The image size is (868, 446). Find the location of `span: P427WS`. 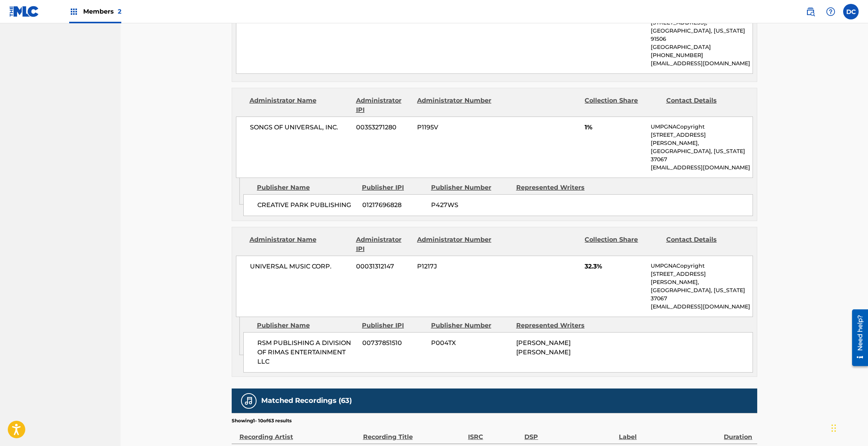

span: P427WS is located at coordinates (471, 206).